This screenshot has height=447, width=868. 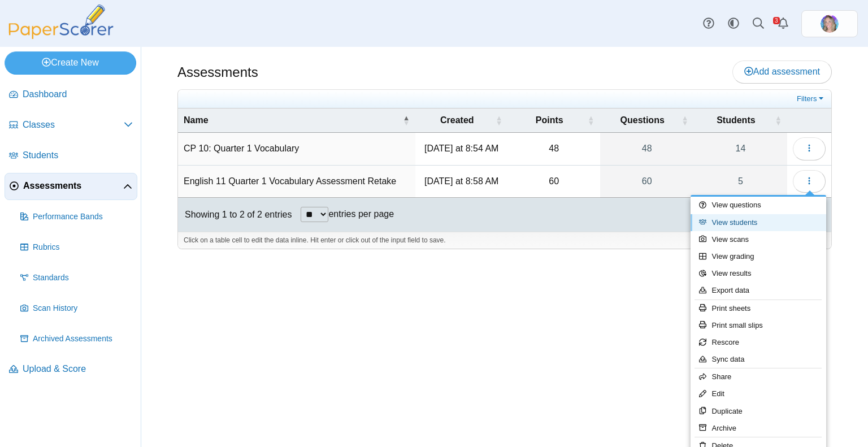 I want to click on span: Standards, so click(x=83, y=278).